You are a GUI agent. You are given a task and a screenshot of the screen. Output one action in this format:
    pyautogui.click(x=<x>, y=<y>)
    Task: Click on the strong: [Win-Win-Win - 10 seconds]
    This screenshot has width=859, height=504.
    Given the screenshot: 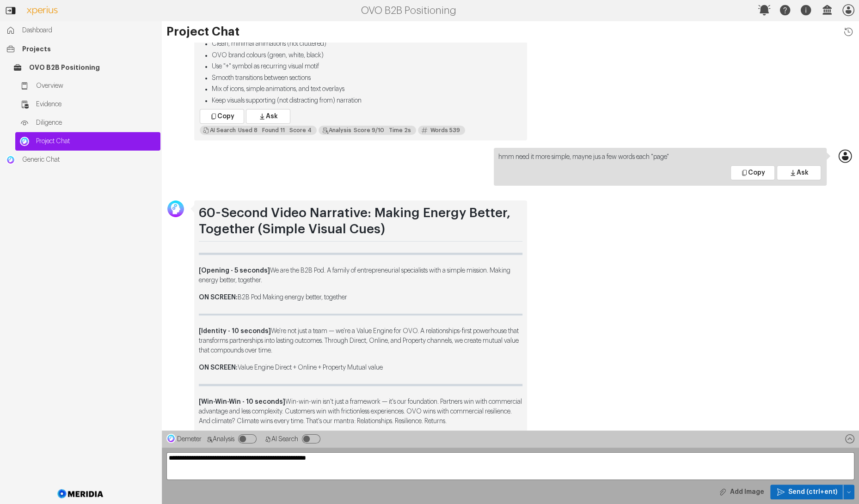 What is the action you would take?
    pyautogui.click(x=242, y=402)
    